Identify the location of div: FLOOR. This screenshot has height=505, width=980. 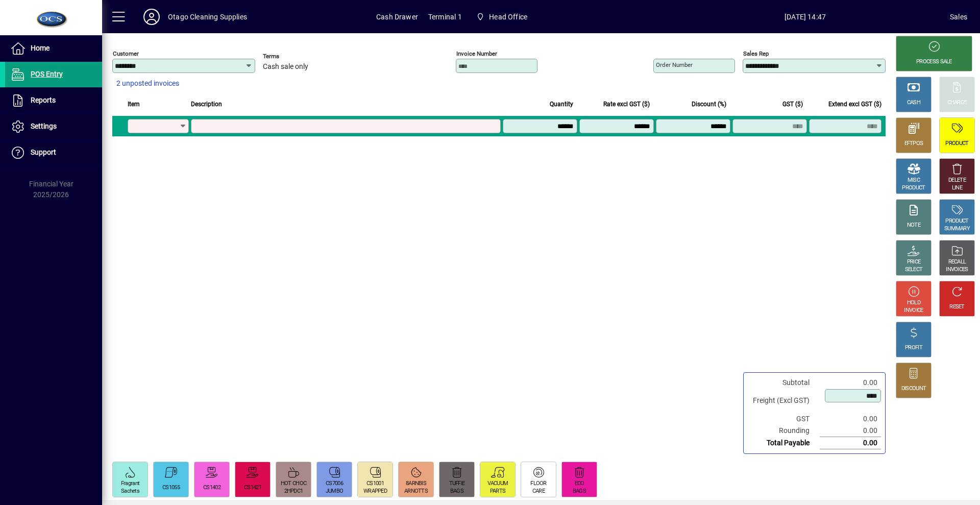
(539, 483).